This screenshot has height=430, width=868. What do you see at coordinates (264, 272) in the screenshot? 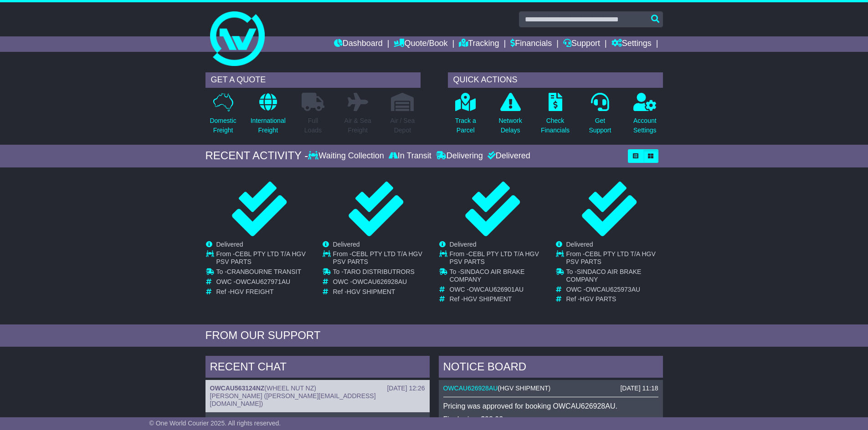
I see `span: CRANBOURNE TRANSIT` at bounding box center [264, 272].